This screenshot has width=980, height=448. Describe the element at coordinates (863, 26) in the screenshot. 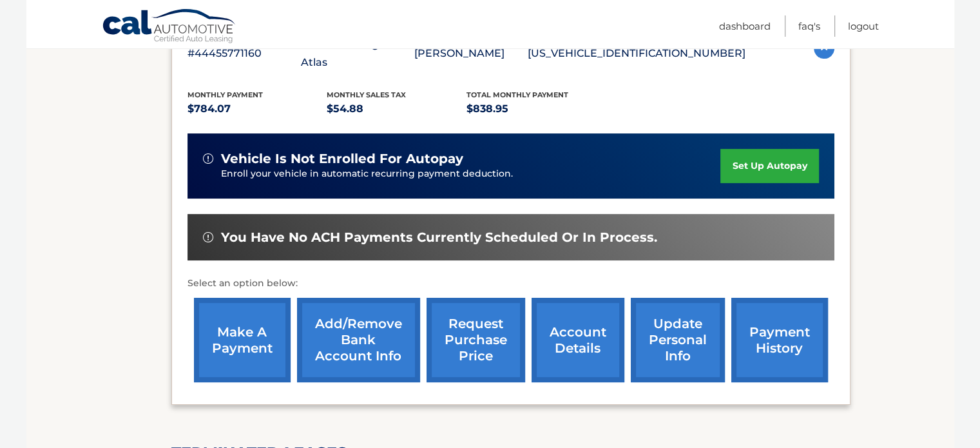

I see `a: Logout` at that location.